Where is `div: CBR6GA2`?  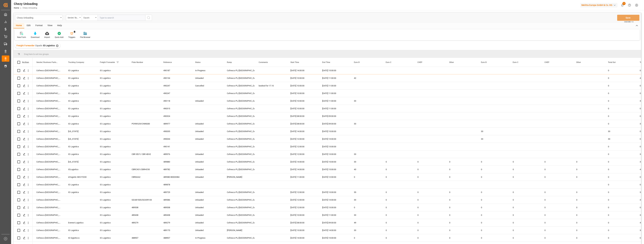
div: CBR6GA2 is located at coordinates (143, 177).